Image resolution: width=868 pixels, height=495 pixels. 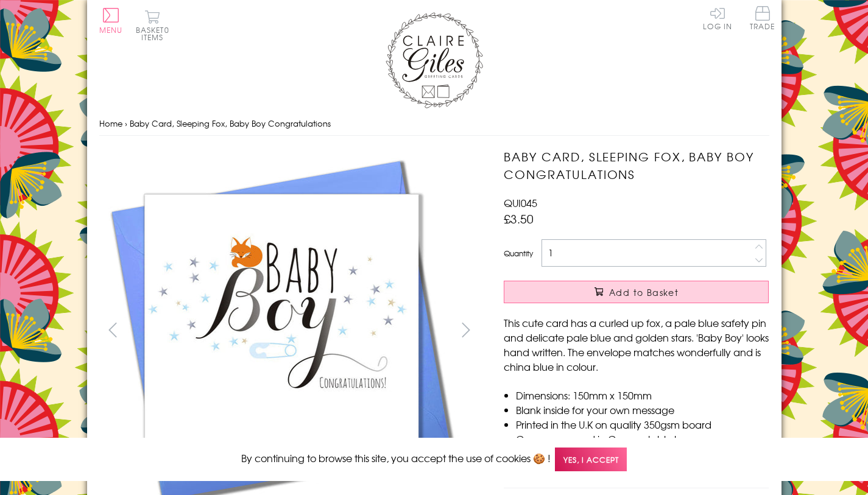 What do you see at coordinates (152, 25) in the screenshot?
I see `button: Basket0 items` at bounding box center [152, 25].